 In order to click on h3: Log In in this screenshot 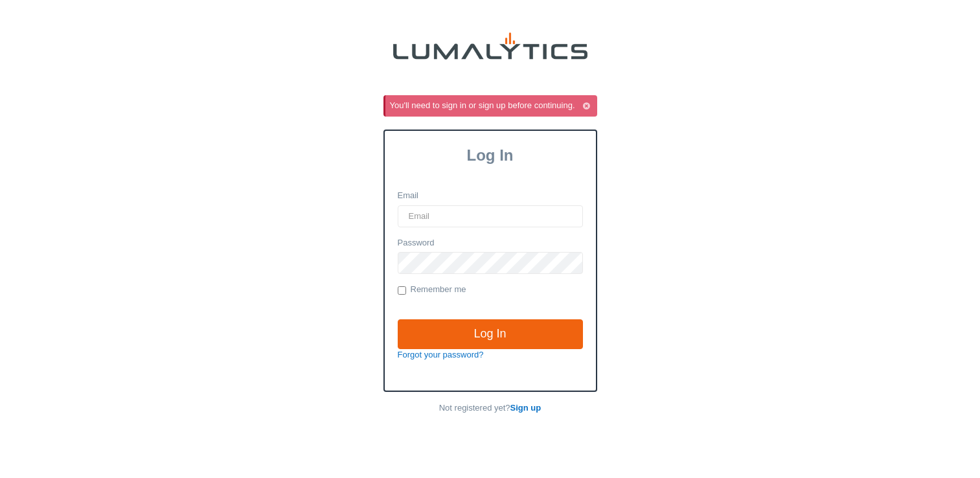, I will do `click(490, 156)`.